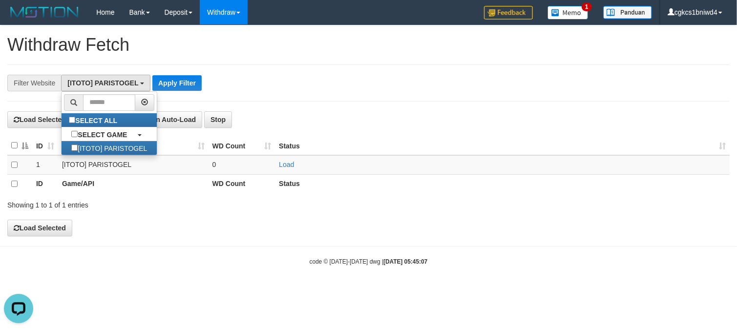 This screenshot has width=737, height=331. I want to click on span: 0, so click(214, 165).